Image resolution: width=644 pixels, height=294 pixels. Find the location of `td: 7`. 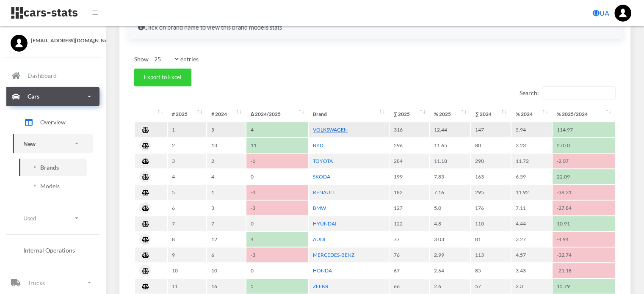

td: 7 is located at coordinates (187, 223).